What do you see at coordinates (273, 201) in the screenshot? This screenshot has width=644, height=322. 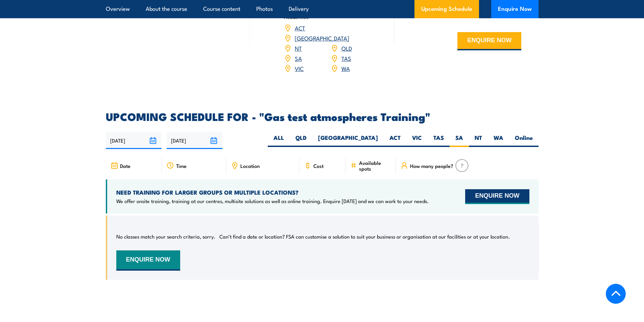 I see `p: We offer onsite training, training at our centres, multisite solutions as well as online training...` at bounding box center [273, 201].